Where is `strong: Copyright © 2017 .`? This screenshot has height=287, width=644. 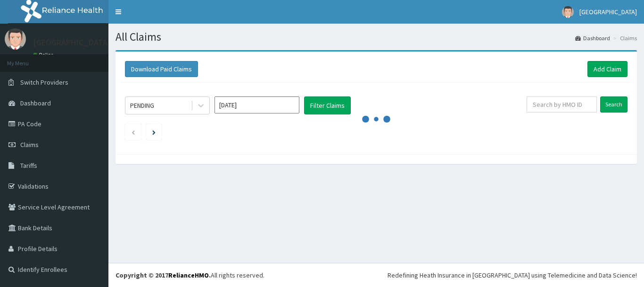
strong: Copyright © 2017 . is located at coordinates (163, 275).